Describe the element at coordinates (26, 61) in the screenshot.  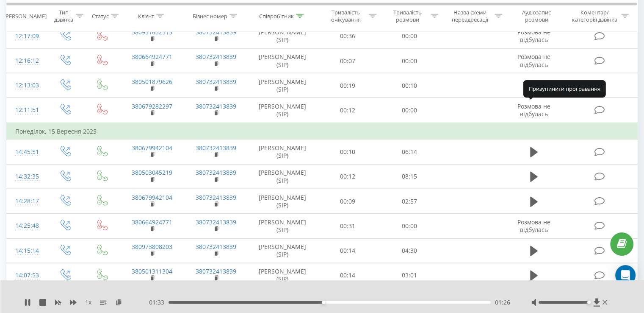
I see `div: 12:16:12` at that location.